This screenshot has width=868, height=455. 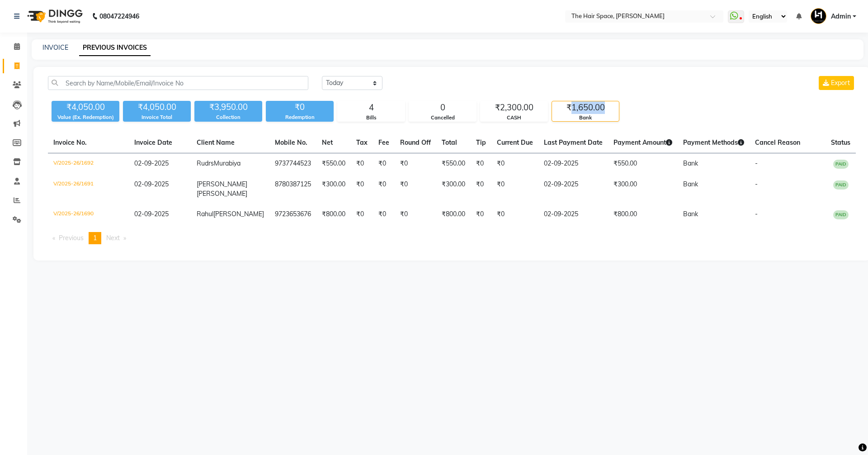 What do you see at coordinates (361, 142) in the screenshot?
I see `span: Tax` at bounding box center [361, 142].